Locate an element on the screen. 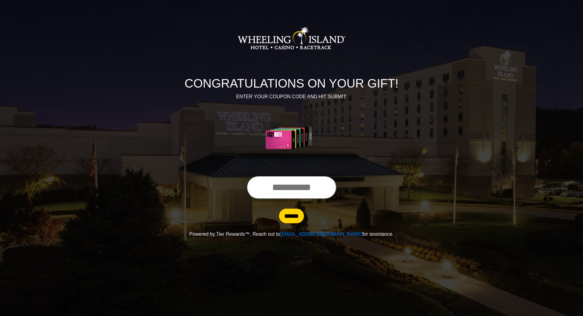  h1: CONGRATULATIONS ON YOUR GIFT! is located at coordinates (292, 83).